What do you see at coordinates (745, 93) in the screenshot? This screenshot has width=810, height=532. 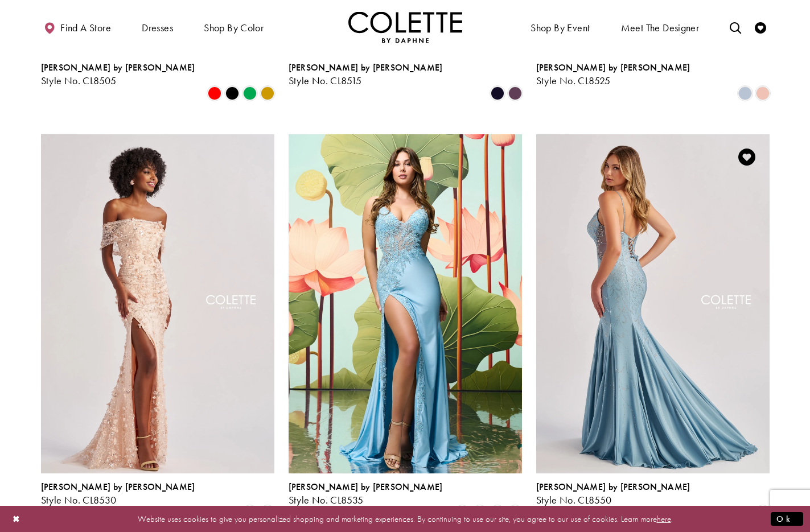 I see `i: Ice Blue` at bounding box center [745, 93].